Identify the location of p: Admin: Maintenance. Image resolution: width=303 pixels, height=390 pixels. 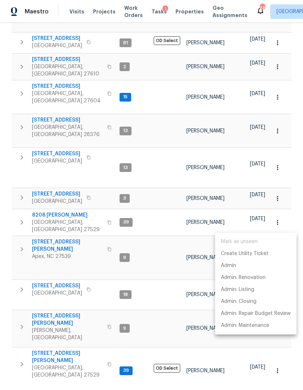
(245, 326).